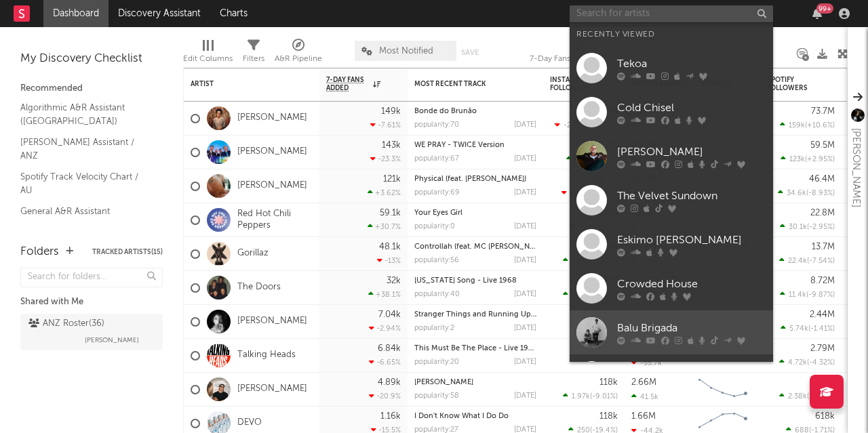  What do you see at coordinates (820, 363) in the screenshot?
I see `span: -4.32 %` at bounding box center [820, 363].